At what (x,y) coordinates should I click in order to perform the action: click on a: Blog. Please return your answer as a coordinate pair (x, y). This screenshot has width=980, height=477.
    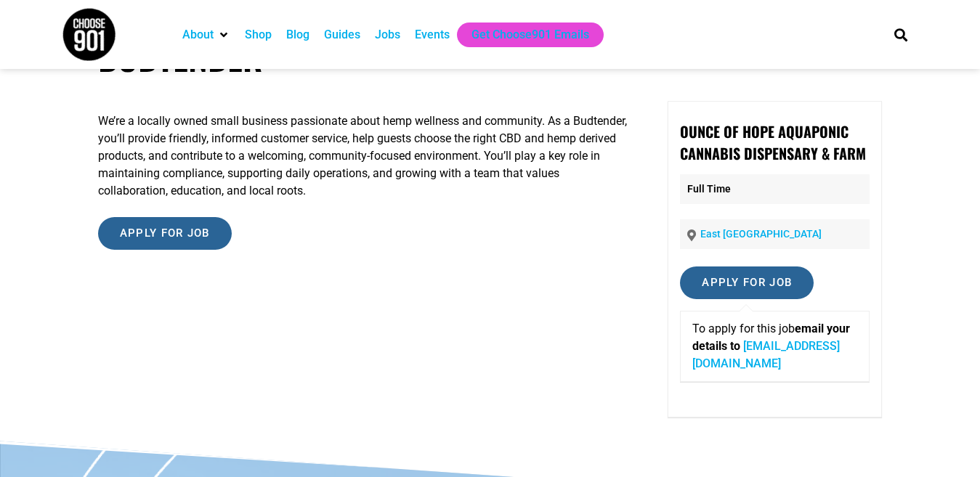
    Looking at the image, I should click on (298, 34).